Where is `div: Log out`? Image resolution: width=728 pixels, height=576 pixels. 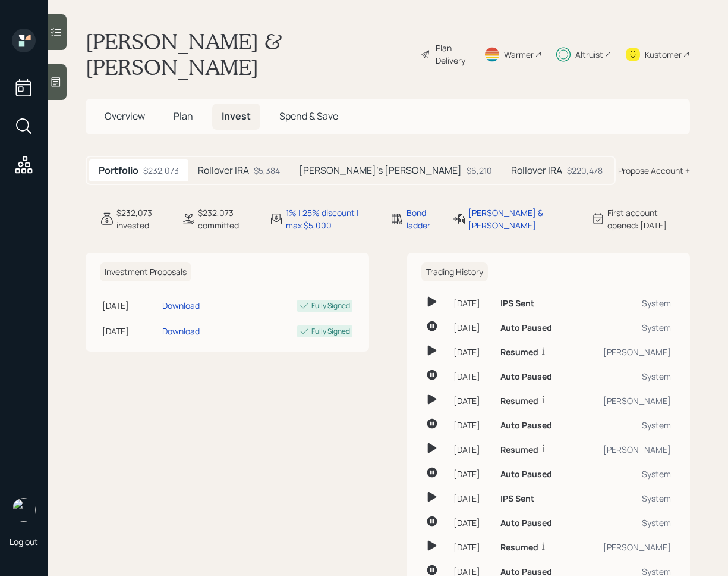 div: Log out is located at coordinates (24, 542).